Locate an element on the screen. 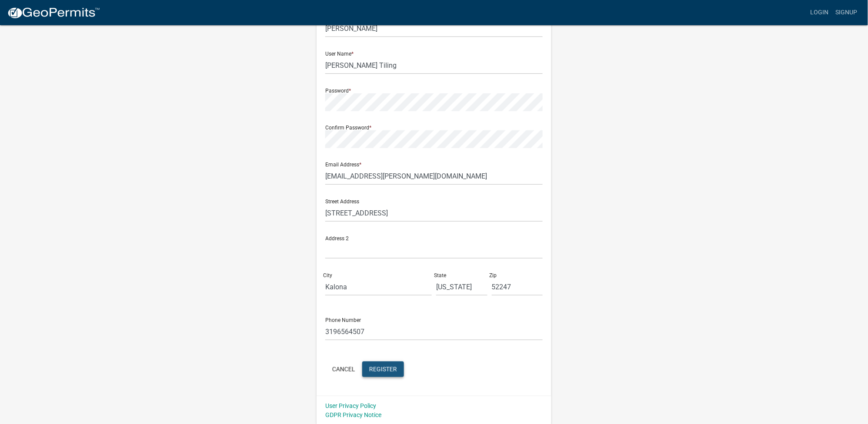  a: Signup is located at coordinates (846, 13).